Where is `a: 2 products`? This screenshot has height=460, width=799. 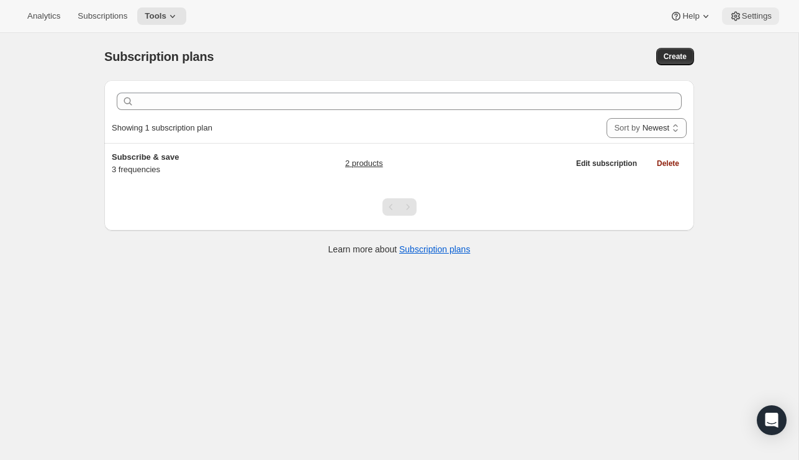 a: 2 products is located at coordinates (364, 163).